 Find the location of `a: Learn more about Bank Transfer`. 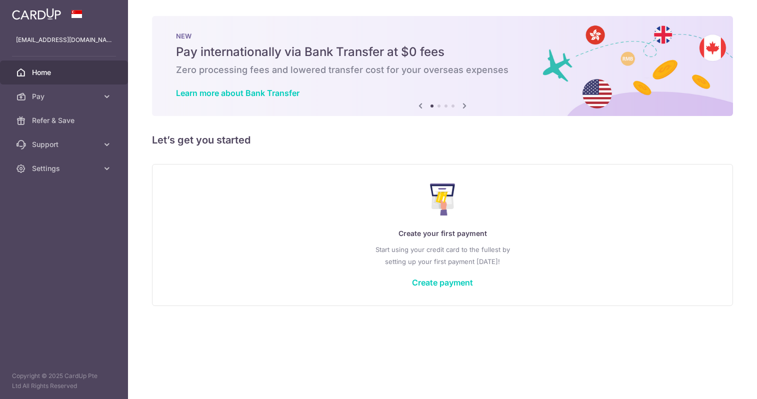

a: Learn more about Bank Transfer is located at coordinates (237, 93).